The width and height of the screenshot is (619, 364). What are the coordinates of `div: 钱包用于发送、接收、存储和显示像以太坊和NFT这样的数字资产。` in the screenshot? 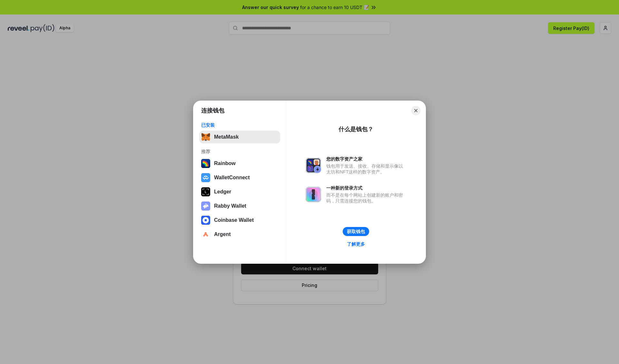 It's located at (366, 169).